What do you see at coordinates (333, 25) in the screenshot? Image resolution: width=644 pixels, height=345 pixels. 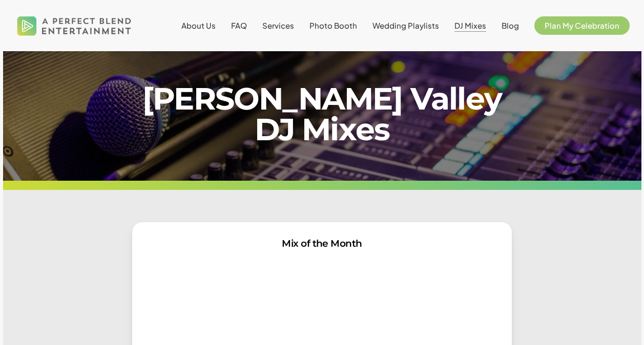 I see `a: Photo Booth` at bounding box center [333, 25].